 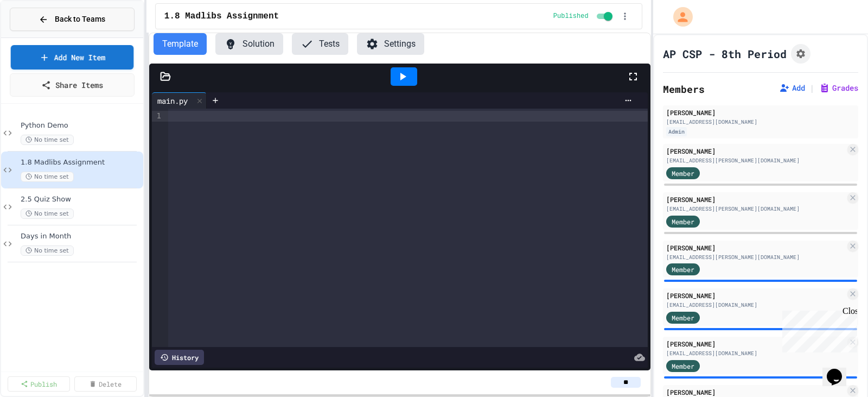 What do you see at coordinates (683, 89) in the screenshot?
I see `h2: Members` at bounding box center [683, 89].